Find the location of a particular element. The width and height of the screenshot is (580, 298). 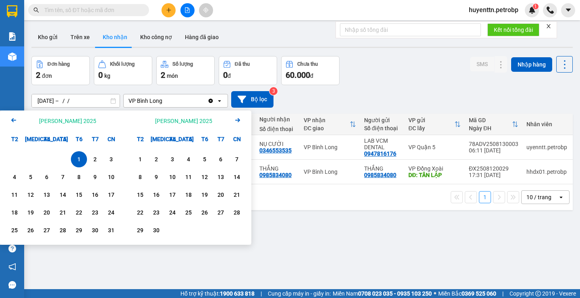

div: DĐ: TÂN LẬP is located at coordinates (435, 175).